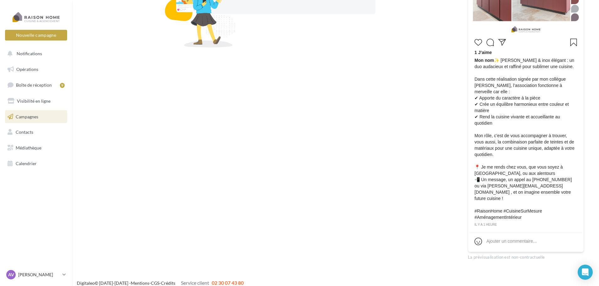 This screenshot has width=599, height=286. I want to click on a: Boîte de réception9, so click(36, 85).